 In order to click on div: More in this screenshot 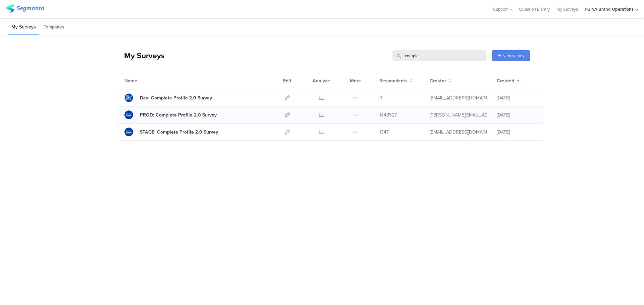, I will do `click(355, 81)`.